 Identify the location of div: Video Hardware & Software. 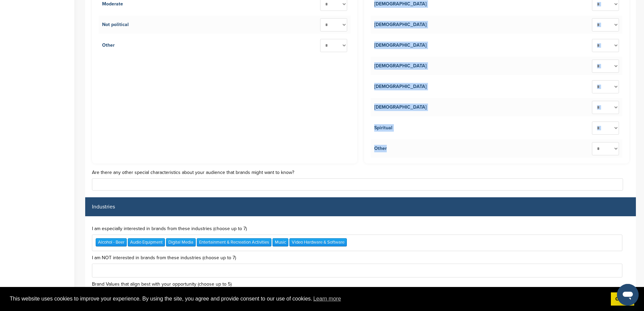
(318, 242).